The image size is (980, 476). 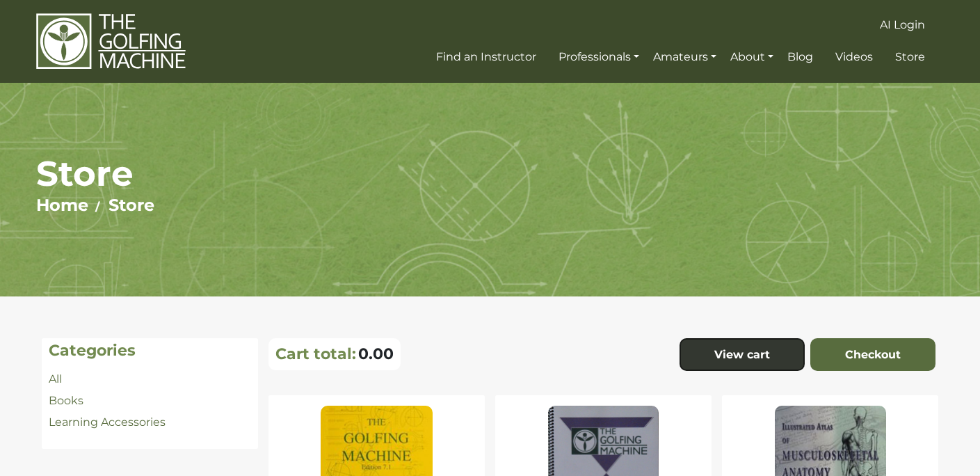 What do you see at coordinates (800, 57) in the screenshot?
I see `a: Blog` at bounding box center [800, 57].